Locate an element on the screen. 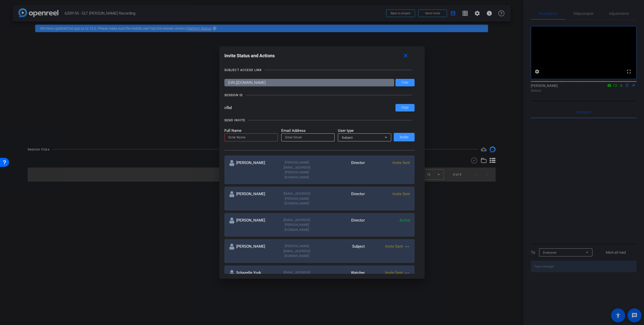  div: SEND INVITE is located at coordinates (235, 120).